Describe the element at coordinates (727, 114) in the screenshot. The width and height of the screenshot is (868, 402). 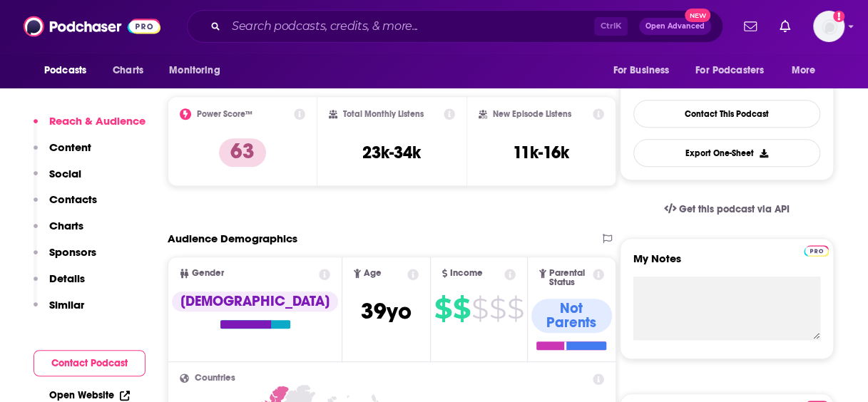
I see `a: Contact This Podcast` at that location.